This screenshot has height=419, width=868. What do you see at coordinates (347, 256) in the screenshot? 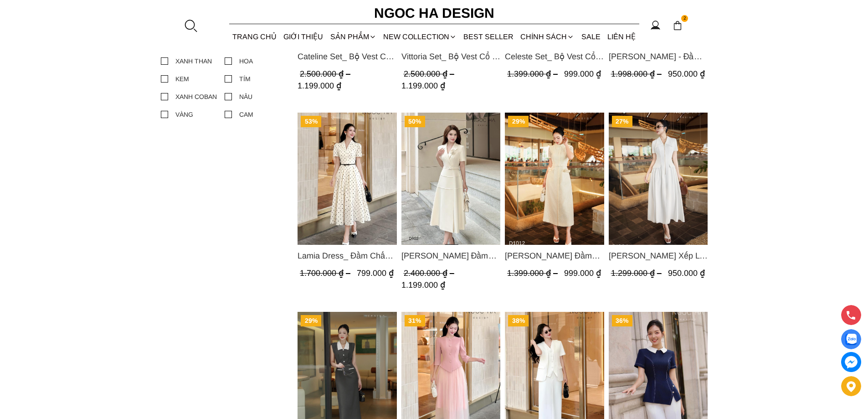
I see `a: Link to Lamia Dress_ Đầm Chấm Bi Cổ Vest Màu Kem D1003` at bounding box center [347, 256].